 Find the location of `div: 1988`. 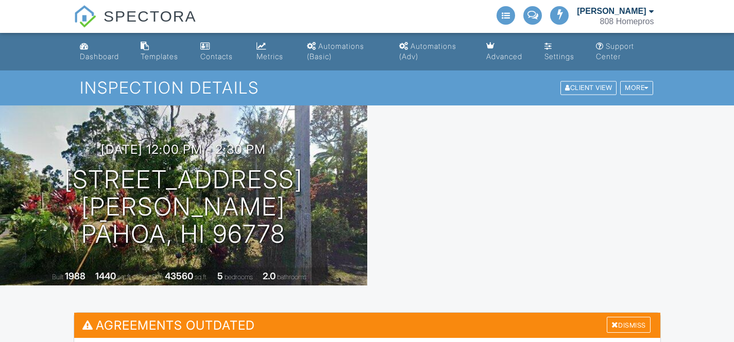

div: 1988 is located at coordinates (75, 276).